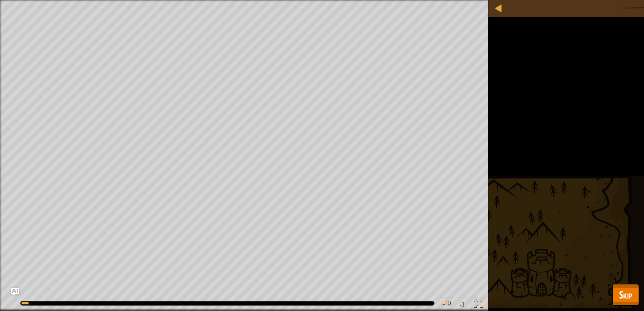 This screenshot has height=311, width=644. What do you see at coordinates (626, 295) in the screenshot?
I see `span: Skip` at bounding box center [626, 295].